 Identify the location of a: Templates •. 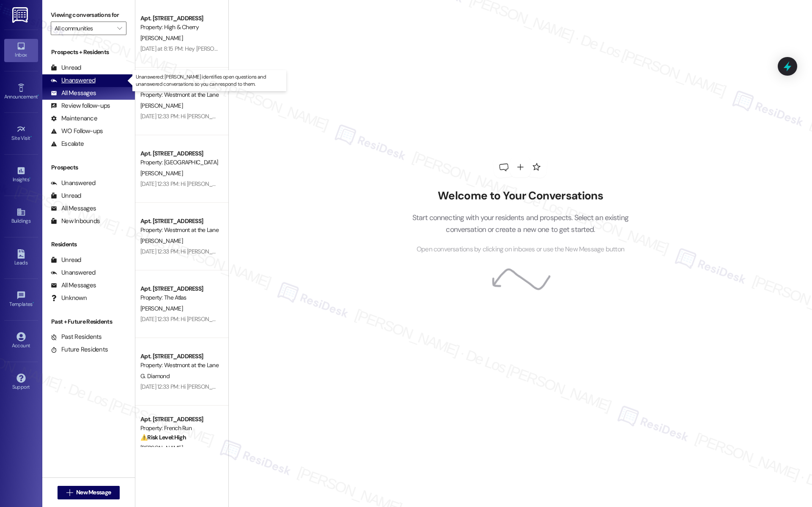
(21, 299).